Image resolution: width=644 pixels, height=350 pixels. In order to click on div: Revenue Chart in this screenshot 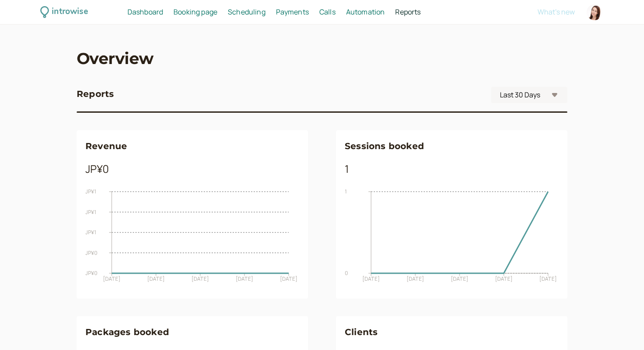, I will do `click(192, 237)`.